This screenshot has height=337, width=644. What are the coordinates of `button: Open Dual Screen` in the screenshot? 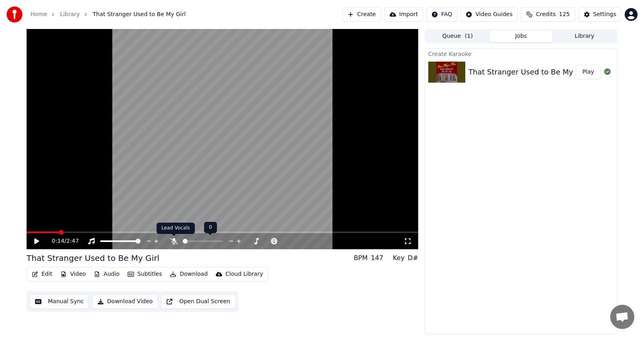 It's located at (198, 301).